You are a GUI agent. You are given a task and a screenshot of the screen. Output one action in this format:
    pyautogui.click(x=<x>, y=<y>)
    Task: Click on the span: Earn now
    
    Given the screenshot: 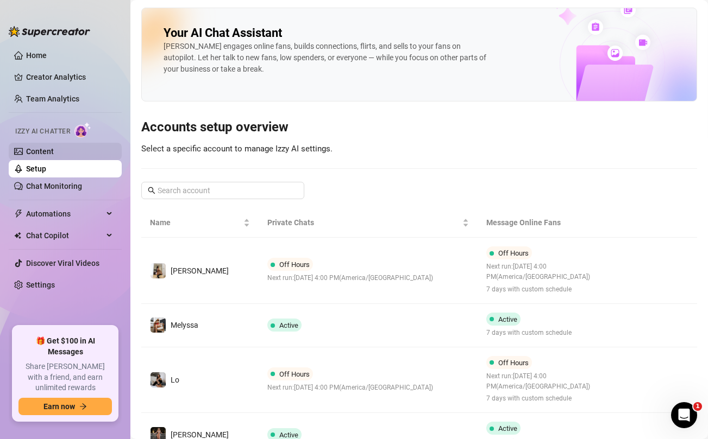 What is the action you would take?
    pyautogui.click(x=59, y=407)
    